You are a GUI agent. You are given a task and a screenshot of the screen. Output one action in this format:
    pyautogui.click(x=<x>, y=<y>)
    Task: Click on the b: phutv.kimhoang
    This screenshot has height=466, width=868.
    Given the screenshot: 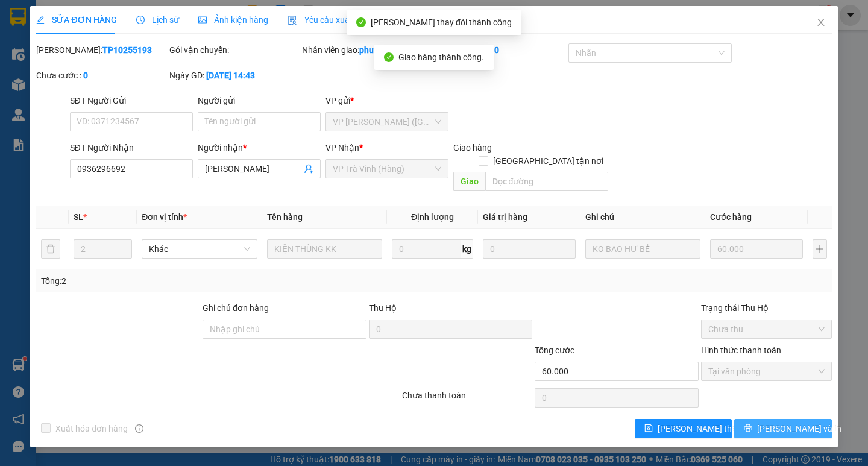 What is the action you would take?
    pyautogui.click(x=390, y=50)
    